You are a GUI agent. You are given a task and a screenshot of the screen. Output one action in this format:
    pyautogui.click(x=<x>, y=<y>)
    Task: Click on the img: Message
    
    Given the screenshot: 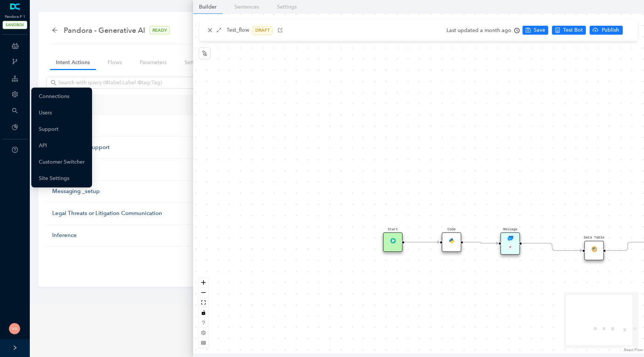 What is the action you would take?
    pyautogui.click(x=510, y=239)
    